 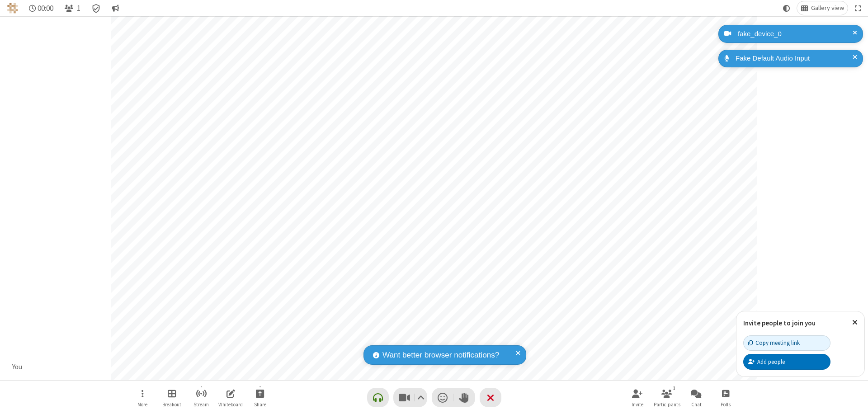 I want to click on img: QA Selenium DO NOT DELETE OR CHANGE, so click(x=13, y=8).